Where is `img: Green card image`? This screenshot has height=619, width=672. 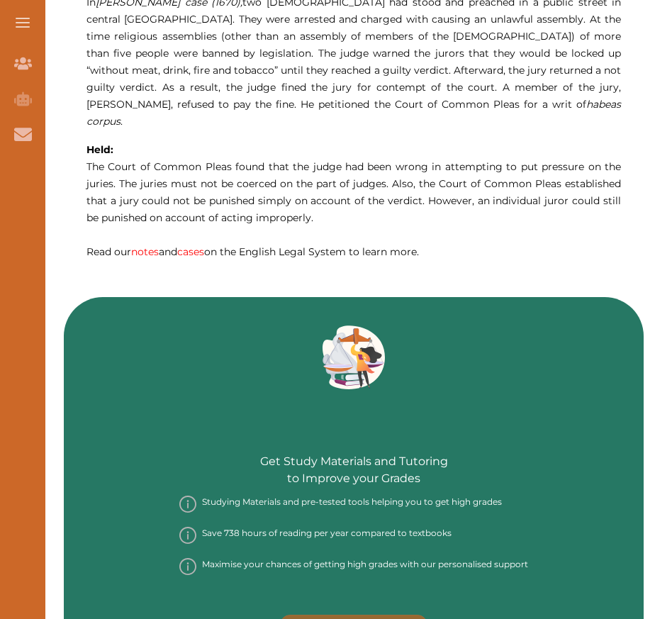 img: Green card image is located at coordinates (354, 357).